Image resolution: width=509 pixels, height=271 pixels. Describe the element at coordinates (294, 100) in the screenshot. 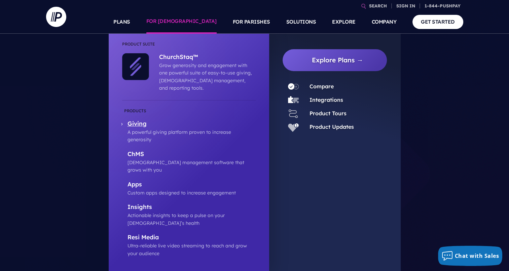

I see `img: Integrations - Icon` at that location.